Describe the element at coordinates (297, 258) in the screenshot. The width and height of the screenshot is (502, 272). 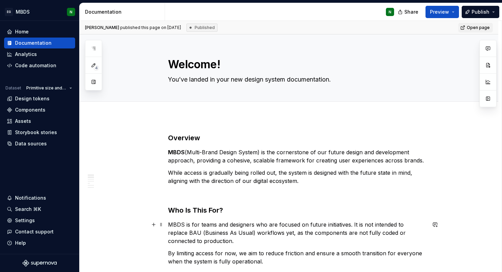
I see `p: By limiting access for now, we aim to reduce friction and ensure a smooth transition for everyone...` at that location.